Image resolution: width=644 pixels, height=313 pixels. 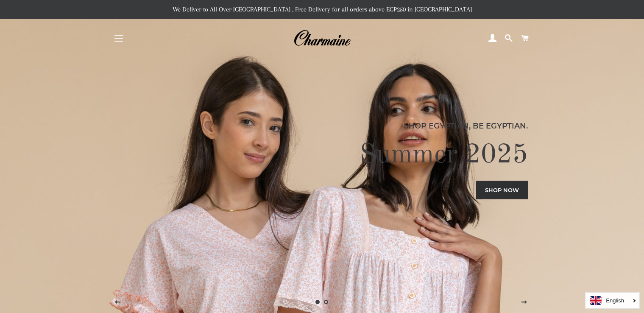 What do you see at coordinates (322, 126) in the screenshot?
I see `p: Shop Egyptian, Be Egyptian.` at bounding box center [322, 126].